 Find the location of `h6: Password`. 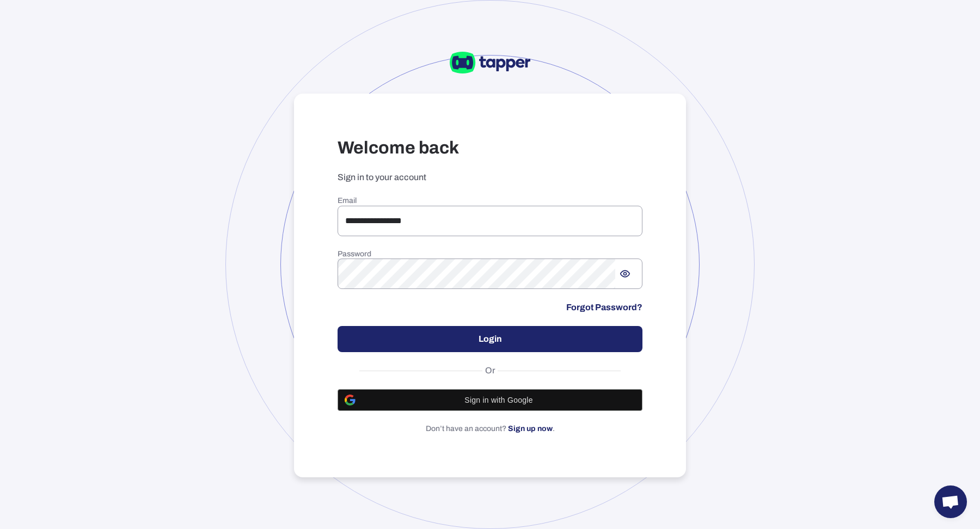

h6: Password is located at coordinates (490, 254).